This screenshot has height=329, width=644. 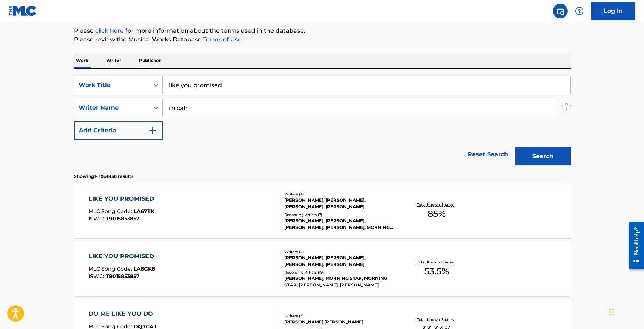 What do you see at coordinates (222, 39) in the screenshot?
I see `a: Terms of Use` at bounding box center [222, 39].